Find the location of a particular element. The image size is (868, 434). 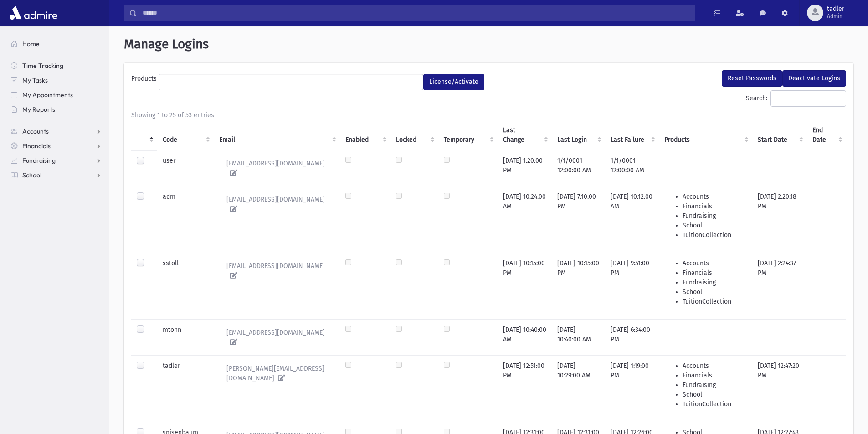

input: Search is located at coordinates (416, 13).